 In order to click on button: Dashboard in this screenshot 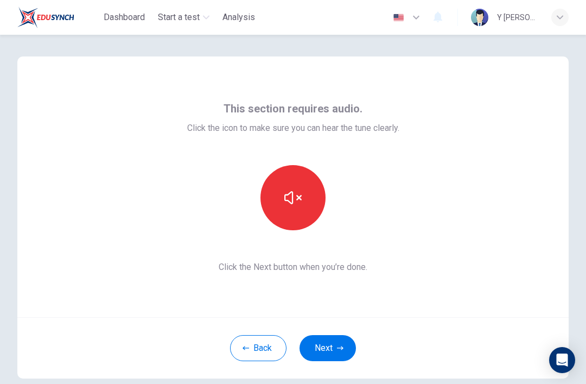, I will do `click(124, 17)`.